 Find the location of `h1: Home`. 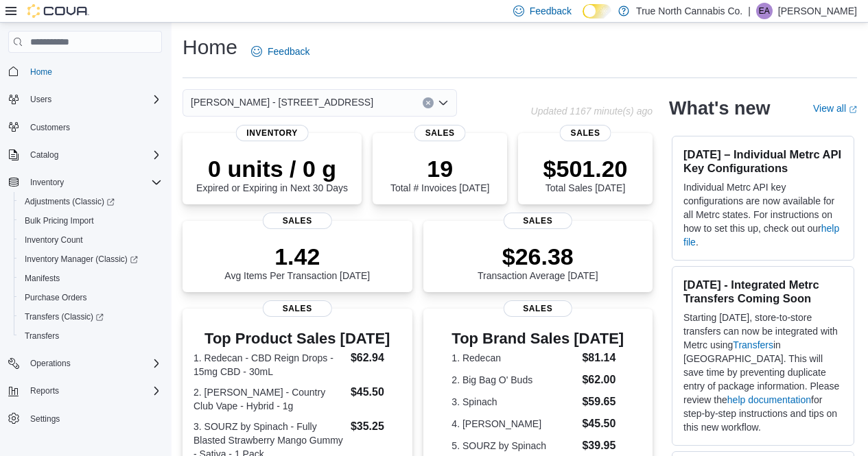

h1: Home is located at coordinates (210, 47).